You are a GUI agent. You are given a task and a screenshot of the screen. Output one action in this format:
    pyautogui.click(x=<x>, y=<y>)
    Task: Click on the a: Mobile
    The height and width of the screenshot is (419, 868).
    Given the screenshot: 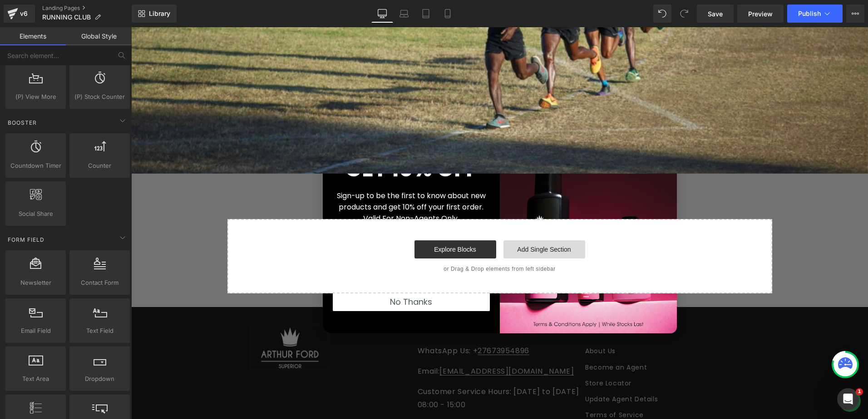 What is the action you would take?
    pyautogui.click(x=447, y=14)
    